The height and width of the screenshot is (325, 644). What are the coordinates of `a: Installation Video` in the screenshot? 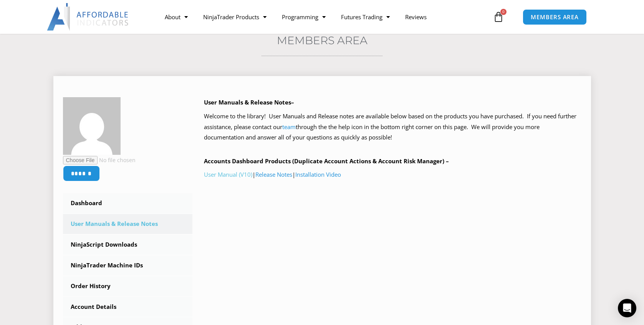 It's located at (318, 174).